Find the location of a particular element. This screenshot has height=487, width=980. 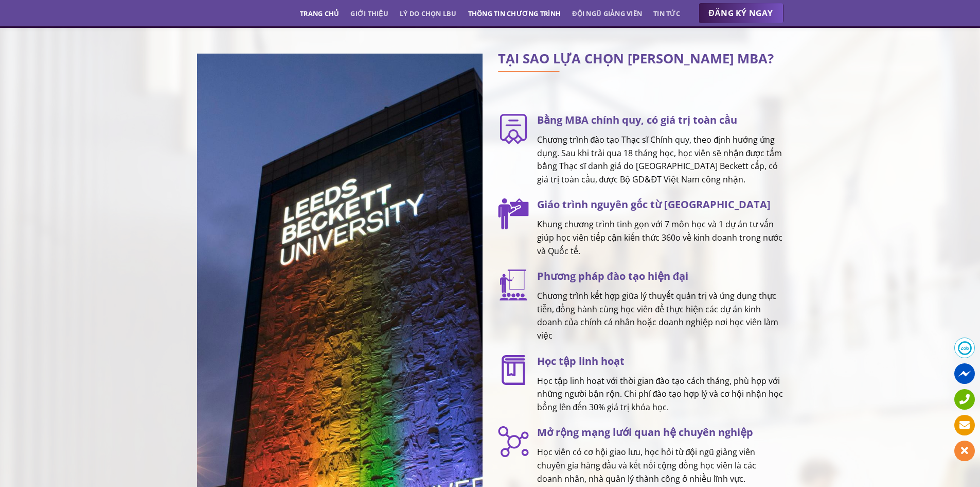

a: Đội ngũ giảng viên is located at coordinates (607, 13).